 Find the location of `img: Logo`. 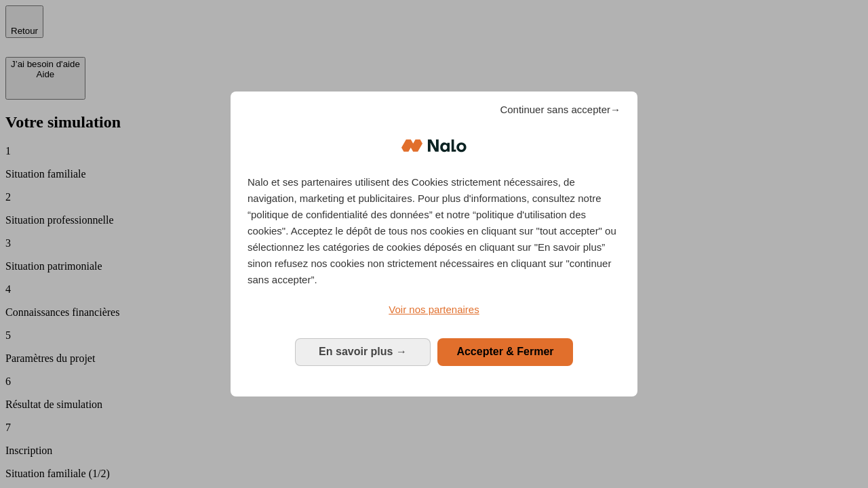

img: Logo is located at coordinates (434, 146).